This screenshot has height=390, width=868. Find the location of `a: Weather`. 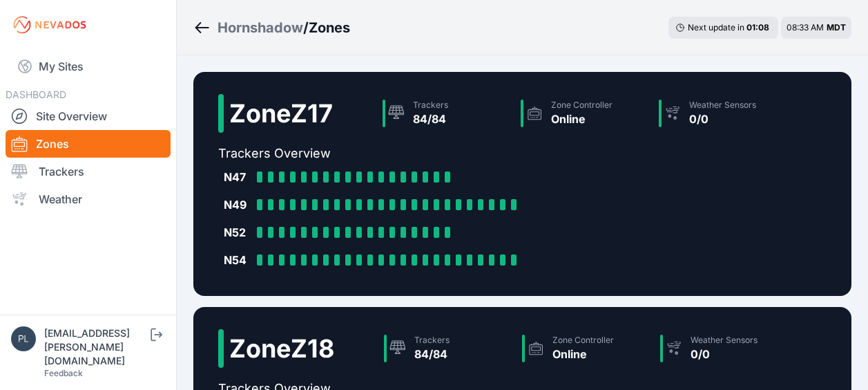

a: Weather is located at coordinates (88, 199).